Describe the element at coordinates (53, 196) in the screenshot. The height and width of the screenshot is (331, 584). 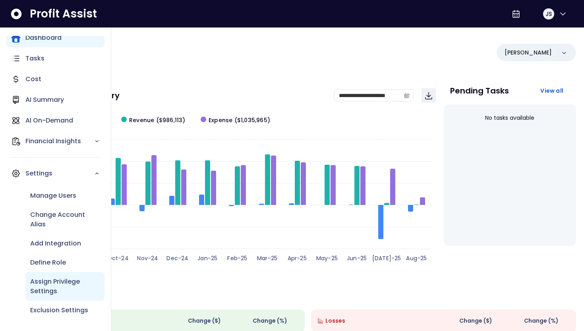
I see `p: Manage Users` at that location.